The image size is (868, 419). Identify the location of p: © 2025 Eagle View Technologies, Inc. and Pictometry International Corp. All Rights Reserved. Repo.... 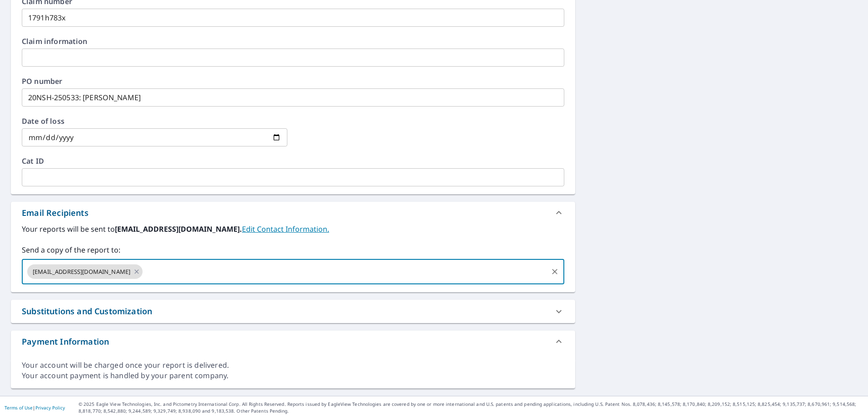
(471, 408).